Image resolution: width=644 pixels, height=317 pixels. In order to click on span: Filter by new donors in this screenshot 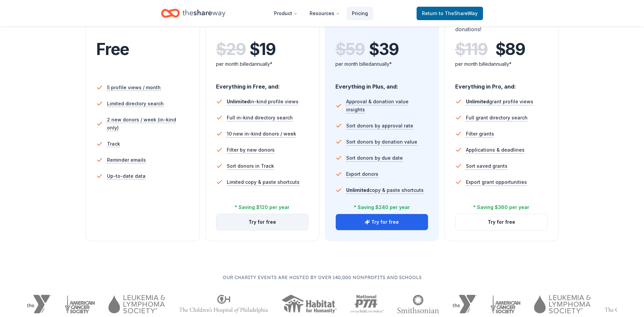, I will do `click(251, 150)`.